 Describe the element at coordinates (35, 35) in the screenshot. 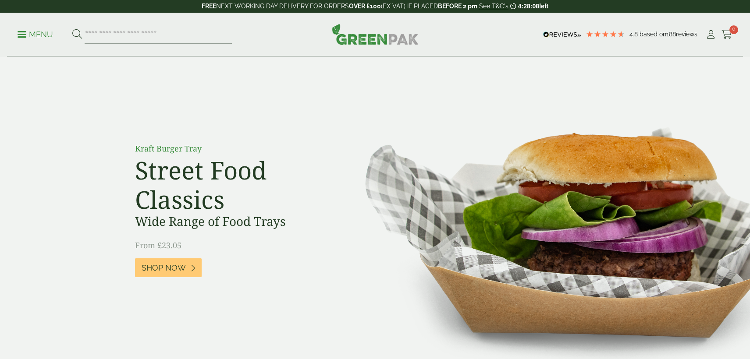

I see `p: Menu` at that location.